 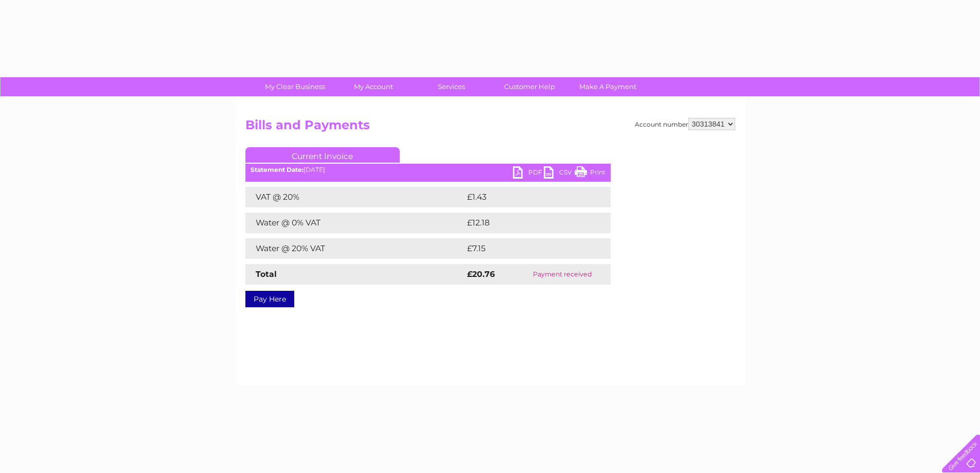 What do you see at coordinates (560, 173) in the screenshot?
I see `a: CSV` at bounding box center [560, 173].